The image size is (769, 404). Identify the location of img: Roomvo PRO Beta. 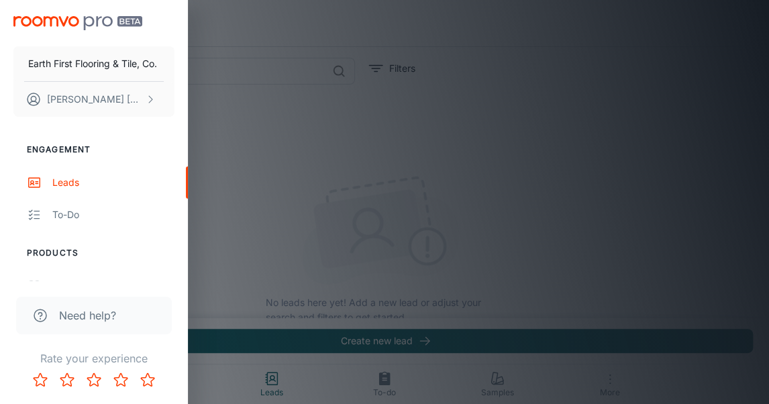
(78, 23).